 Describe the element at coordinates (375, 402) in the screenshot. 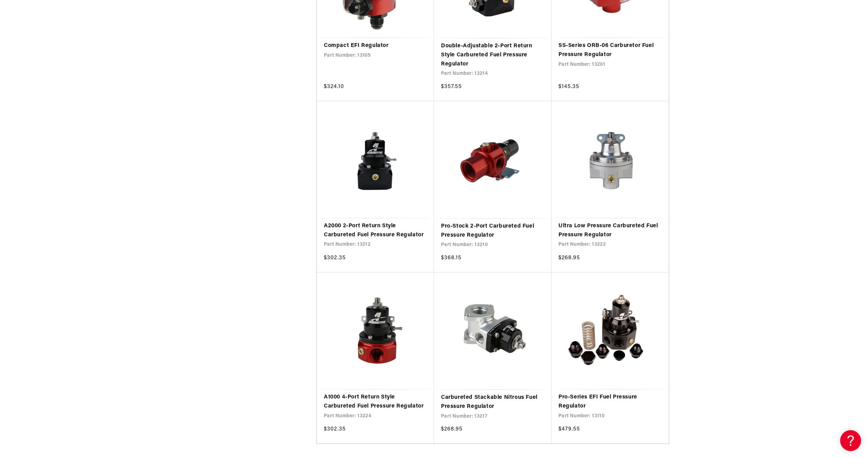

I see `a: A1000 4-Port Return Style Carbureted Fuel Pressure Regulator` at that location.